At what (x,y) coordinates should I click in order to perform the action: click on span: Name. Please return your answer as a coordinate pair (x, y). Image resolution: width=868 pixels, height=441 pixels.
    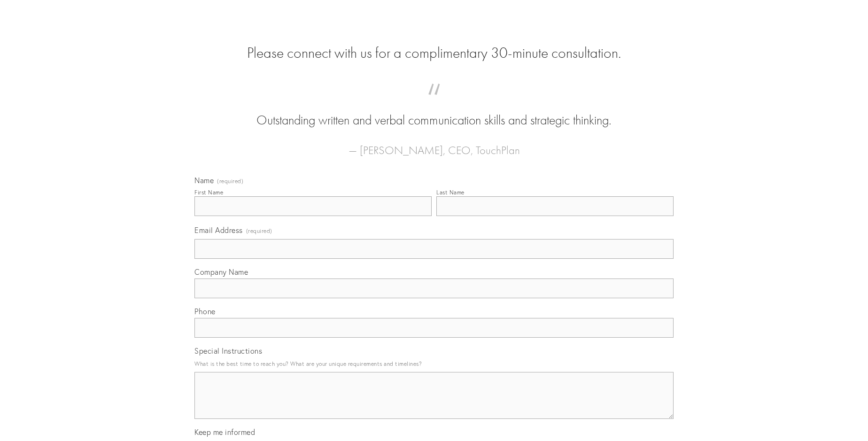
    Looking at the image, I should click on (204, 180).